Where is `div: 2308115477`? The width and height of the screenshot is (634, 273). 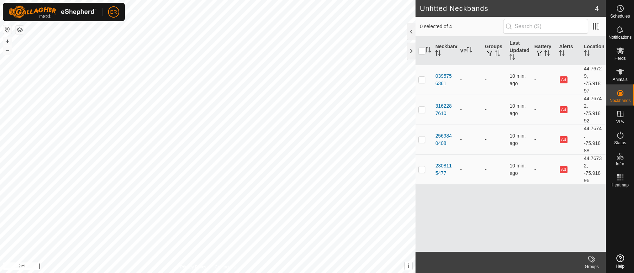
div: 2308115477 is located at coordinates (445, 170).